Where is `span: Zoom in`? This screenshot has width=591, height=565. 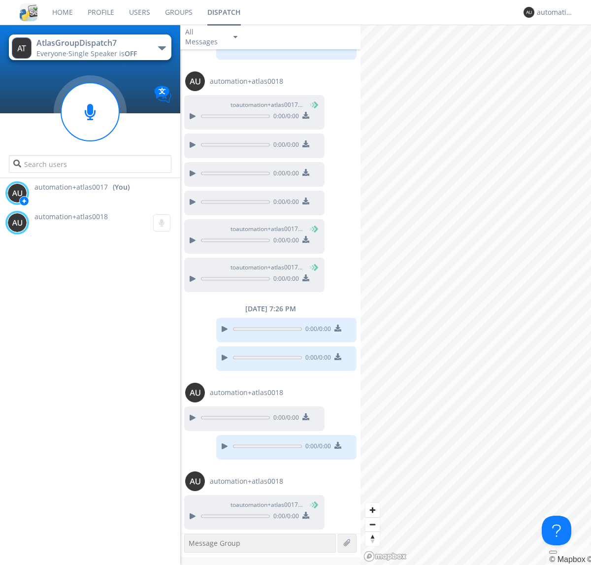
span: Zoom in is located at coordinates (372, 510).